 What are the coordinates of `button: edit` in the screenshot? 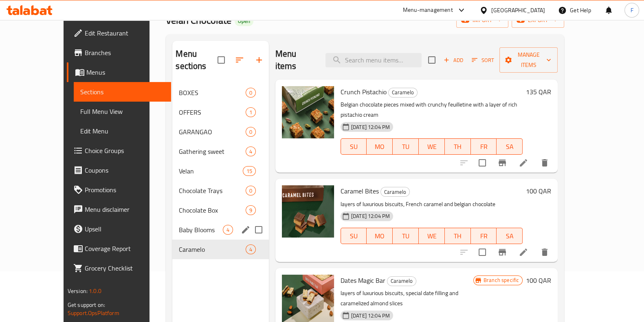 It's located at (246, 229).